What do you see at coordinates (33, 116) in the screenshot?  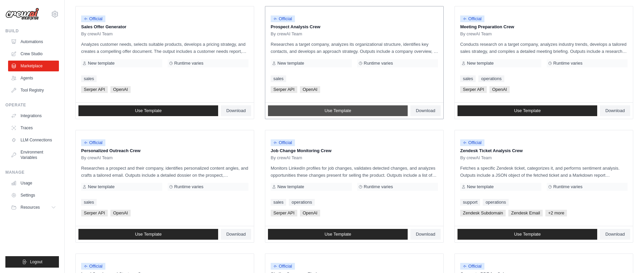 I see `a: Integrations` at bounding box center [33, 116].